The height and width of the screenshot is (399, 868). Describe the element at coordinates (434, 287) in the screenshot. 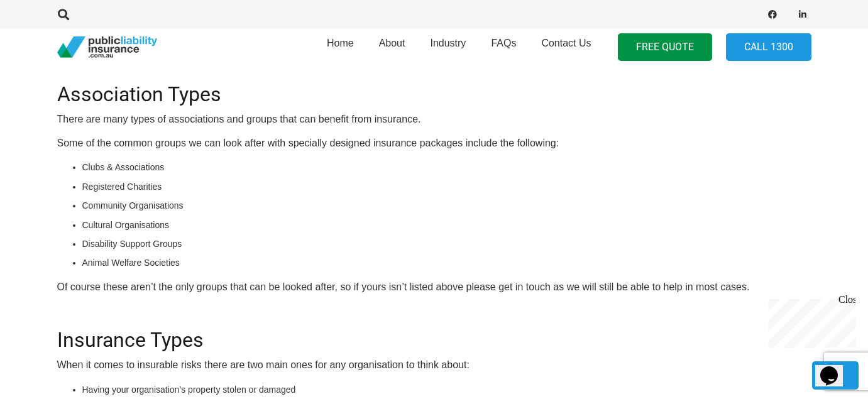

I see `p: Of course these aren’t the only groups that can be looked after, so if yours isn’t listed above p...` at that location.